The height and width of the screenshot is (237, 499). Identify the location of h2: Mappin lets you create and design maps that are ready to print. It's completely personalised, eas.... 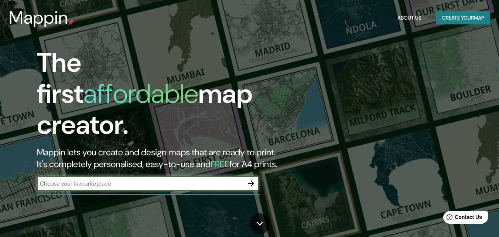
(162, 158).